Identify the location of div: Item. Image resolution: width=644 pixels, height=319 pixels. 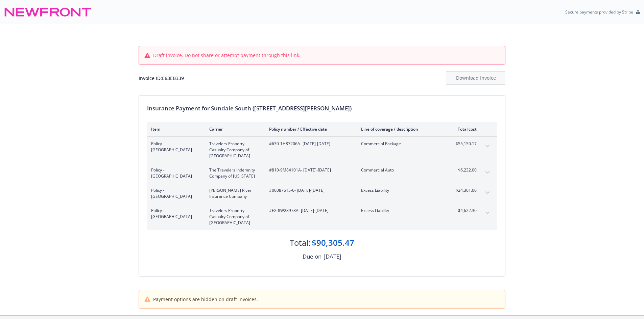
(175, 129).